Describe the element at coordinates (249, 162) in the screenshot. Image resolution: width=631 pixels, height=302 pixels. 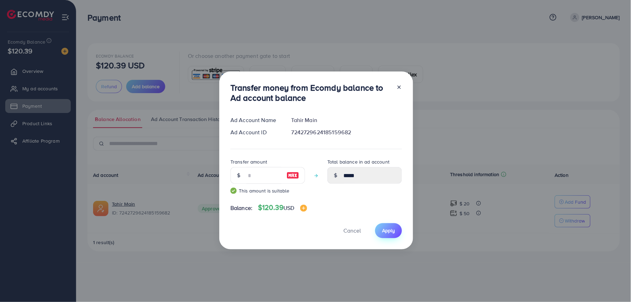
I see `label: Transfer amount` at that location.